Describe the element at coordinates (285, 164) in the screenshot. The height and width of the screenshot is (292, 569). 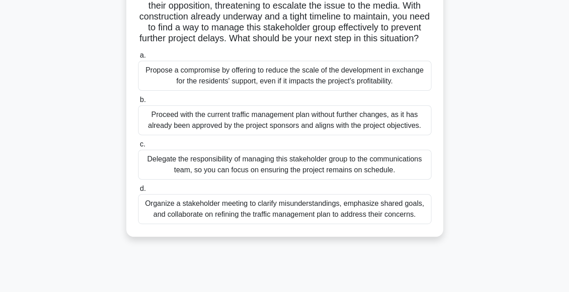
I see `div: Delegate the responsibility of managing this stakeholder group to the communications team, so you...` at that location.